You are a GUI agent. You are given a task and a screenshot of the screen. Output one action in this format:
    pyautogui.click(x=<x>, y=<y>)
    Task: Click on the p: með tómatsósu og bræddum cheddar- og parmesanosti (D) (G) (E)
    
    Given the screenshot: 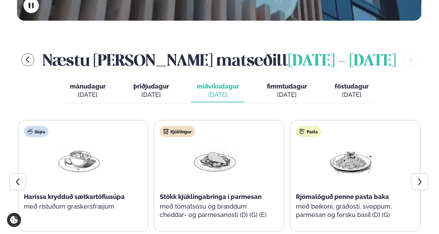 What is the action you would take?
    pyautogui.click(x=215, y=210)
    